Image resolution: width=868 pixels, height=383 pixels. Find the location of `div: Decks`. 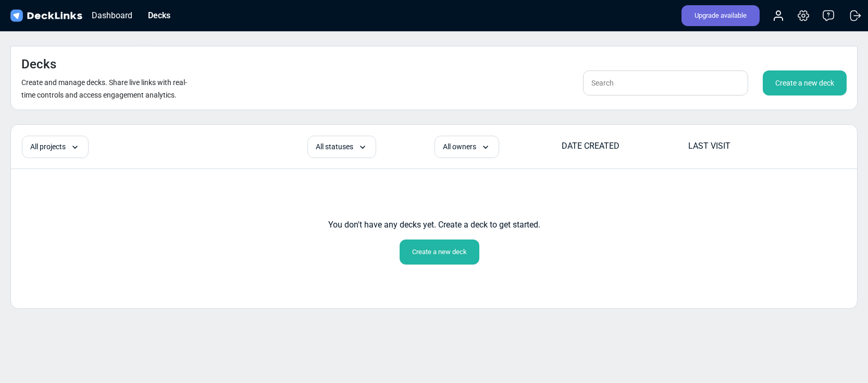

div: Decks is located at coordinates (159, 15).